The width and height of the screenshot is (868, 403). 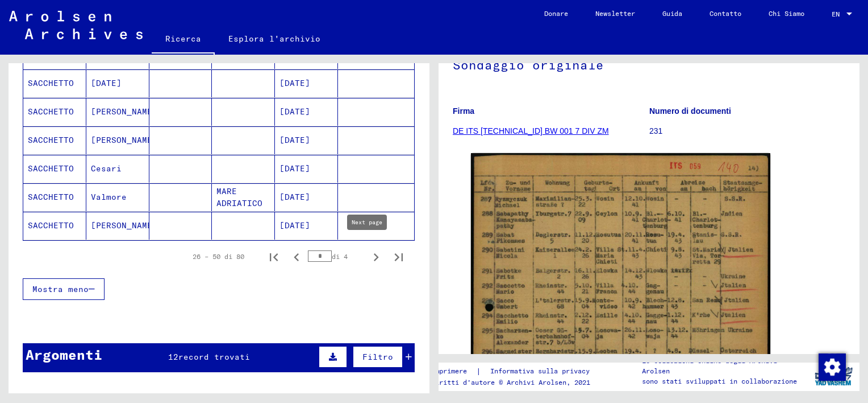 What do you see at coordinates (173, 356) in the screenshot?
I see `span: 12` at bounding box center [173, 356].